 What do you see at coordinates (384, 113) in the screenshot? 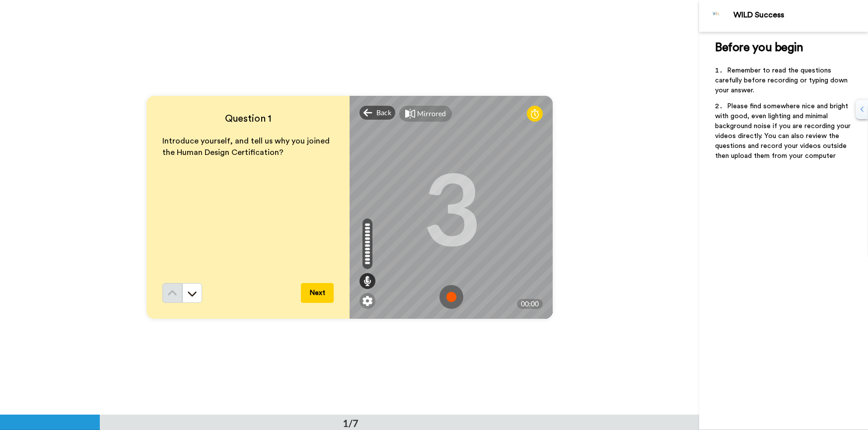
I see `span: Back` at bounding box center [384, 113].